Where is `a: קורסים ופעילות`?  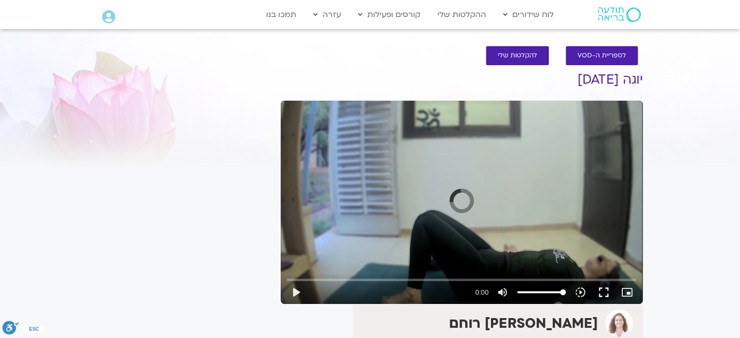 a: קורסים ופעילות is located at coordinates (389, 15).